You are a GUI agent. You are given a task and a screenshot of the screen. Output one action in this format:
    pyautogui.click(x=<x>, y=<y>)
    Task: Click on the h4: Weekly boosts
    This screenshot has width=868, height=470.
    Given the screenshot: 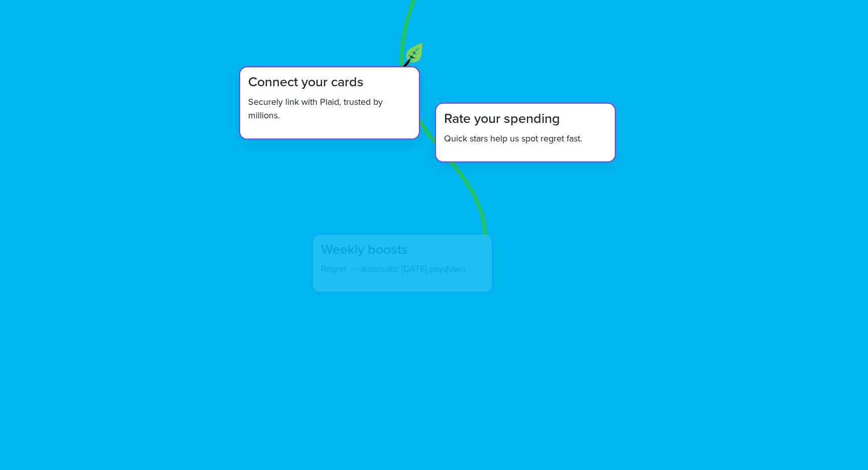 What is the action you would take?
    pyautogui.click(x=402, y=250)
    